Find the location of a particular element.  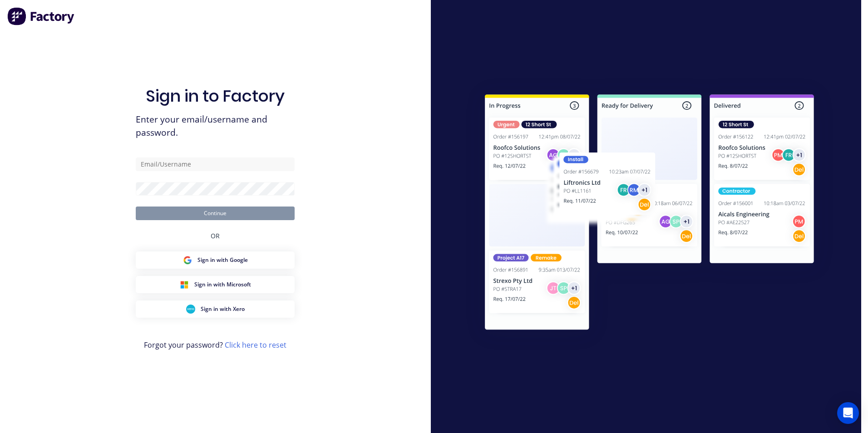

div: OR is located at coordinates (216, 235).